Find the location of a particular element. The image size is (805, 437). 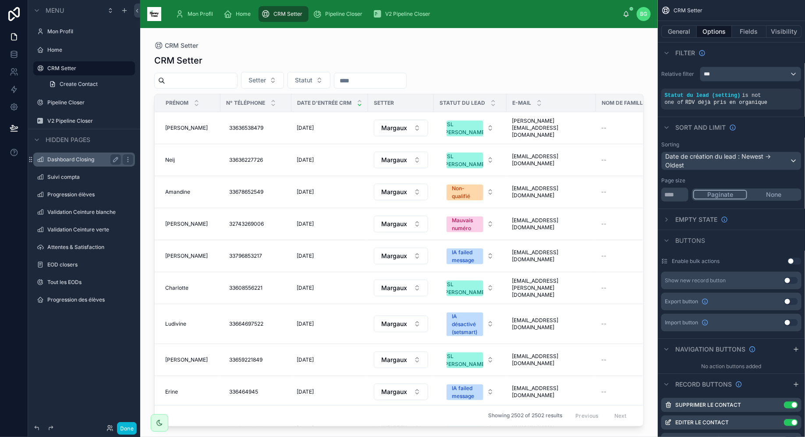

a: Validation Ceinture blanche is located at coordinates (90, 212).